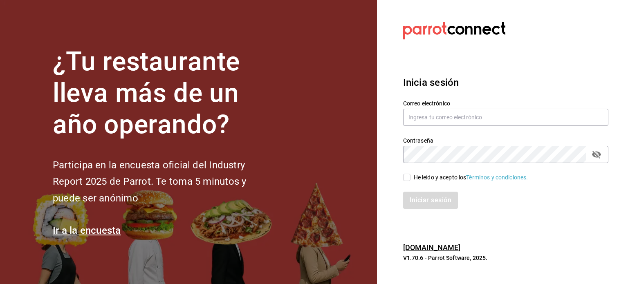 Image resolution: width=628 pixels, height=284 pixels. What do you see at coordinates (505, 258) in the screenshot?
I see `p: V1.70.6 - Parrot Software, 2025.` at bounding box center [505, 258].